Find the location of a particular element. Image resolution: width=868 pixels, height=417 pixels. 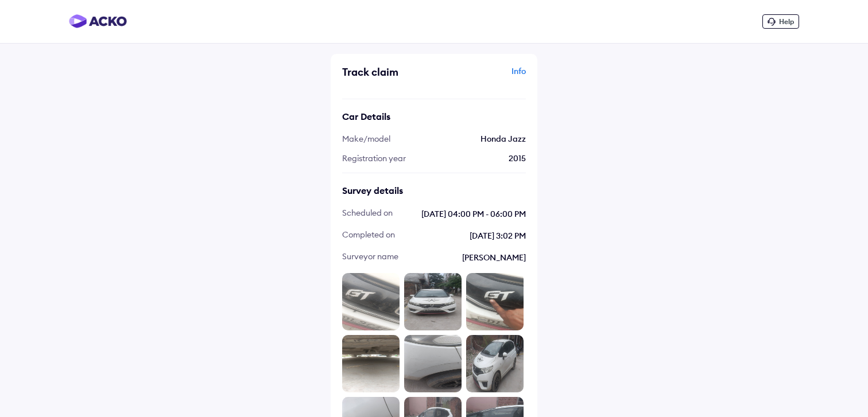

div: Survey details is located at coordinates (434, 190).